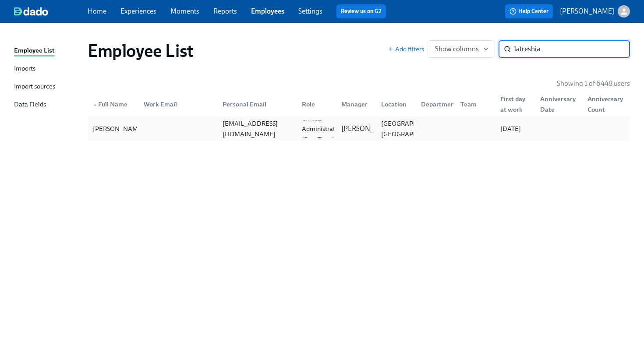 The height and width of the screenshot is (346, 644). Describe the element at coordinates (97, 11) in the screenshot. I see `a: Home` at that location.